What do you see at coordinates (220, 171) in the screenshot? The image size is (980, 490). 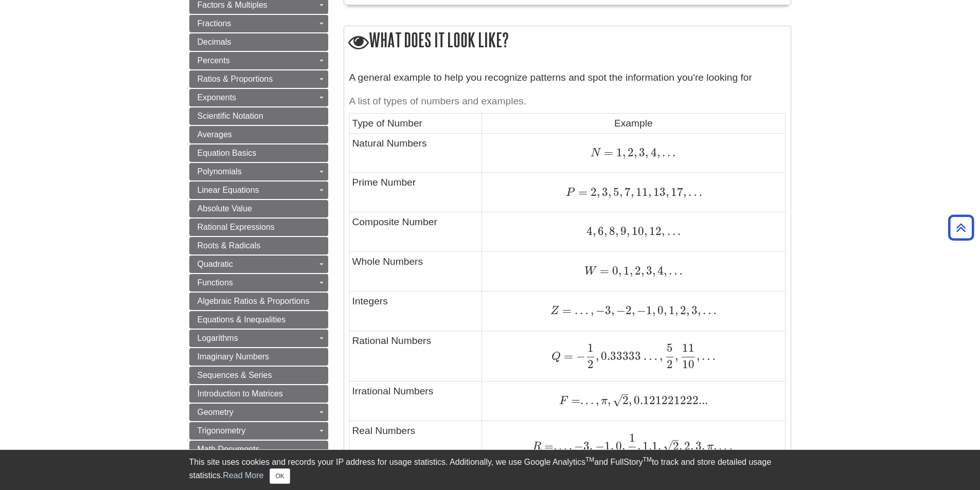 I see `span: Polynomials` at bounding box center [220, 171].